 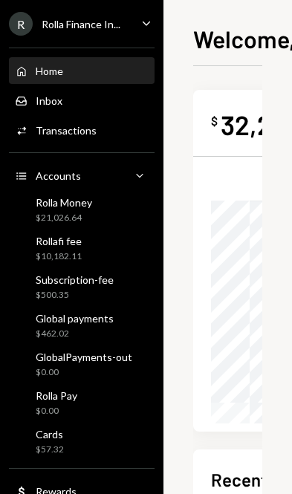 I want to click on a: Rolla Money$21,026.64, so click(x=82, y=210).